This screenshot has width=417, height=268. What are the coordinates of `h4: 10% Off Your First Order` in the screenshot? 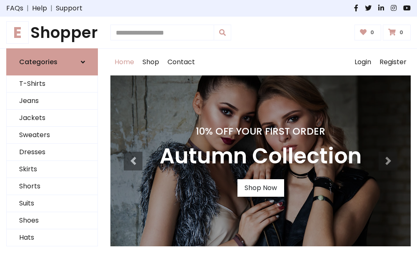 It's located at (260, 131).